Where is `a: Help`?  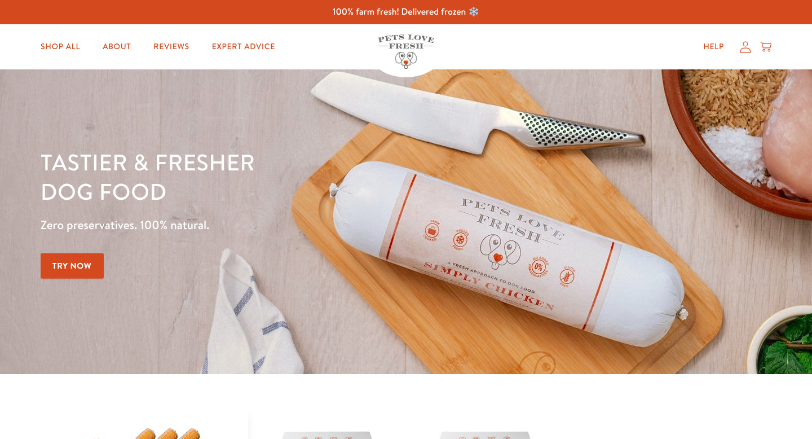 a: Help is located at coordinates (713, 47).